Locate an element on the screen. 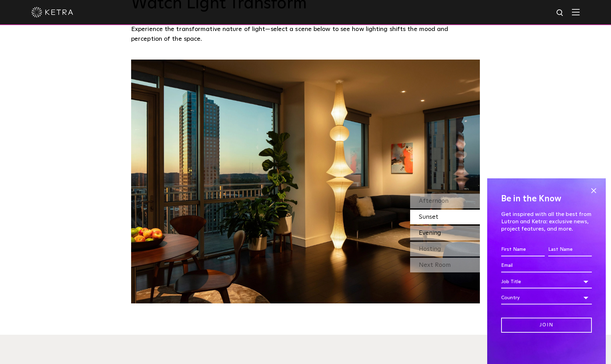 This screenshot has width=611, height=364. div: Job Title is located at coordinates (546, 282).